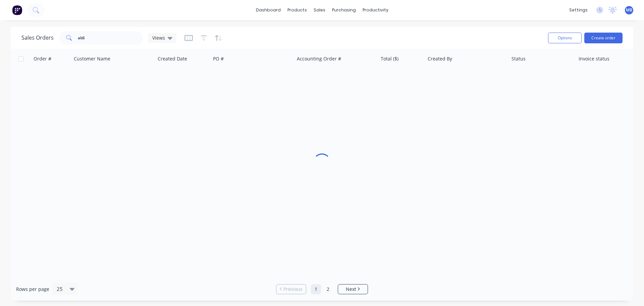 Image resolution: width=644 pixels, height=306 pixels. What do you see at coordinates (172, 59) in the screenshot?
I see `div: Created Date` at bounding box center [172, 59].